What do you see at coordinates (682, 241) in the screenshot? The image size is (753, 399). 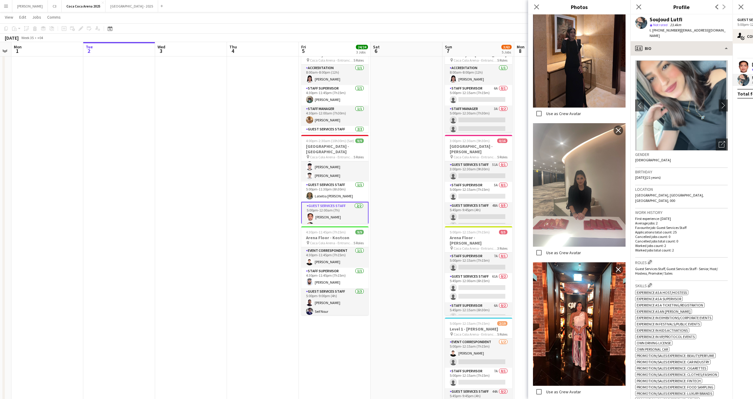 I see `p: Cancelled jobs total count: 0` at bounding box center [682, 241].